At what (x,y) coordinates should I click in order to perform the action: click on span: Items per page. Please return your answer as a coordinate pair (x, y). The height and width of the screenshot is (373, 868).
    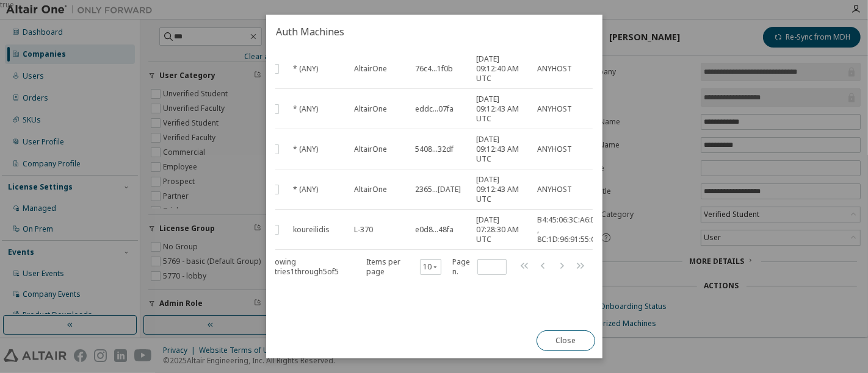
    Looking at the image, I should click on (403, 267).